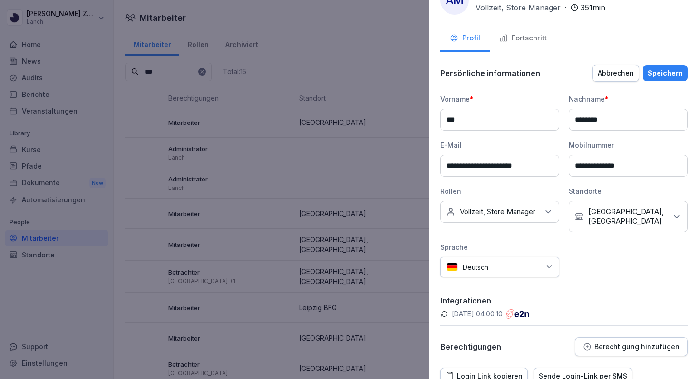  I want to click on button: Abbrechen, so click(616, 73).